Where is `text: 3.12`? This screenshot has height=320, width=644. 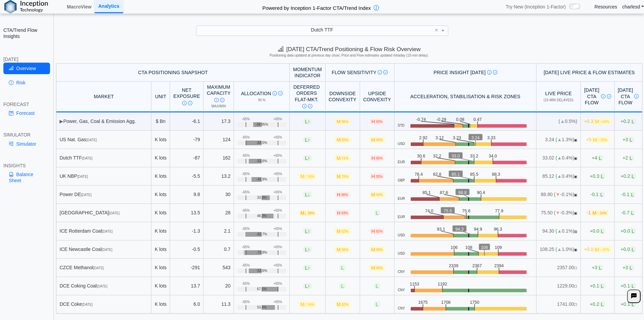
text: 3.12 is located at coordinates (440, 137).